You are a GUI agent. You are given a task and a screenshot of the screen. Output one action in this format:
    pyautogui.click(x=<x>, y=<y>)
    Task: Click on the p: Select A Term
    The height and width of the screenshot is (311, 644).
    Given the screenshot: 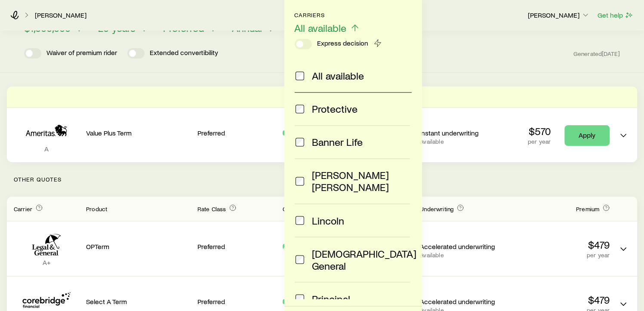 What is the action you would take?
    pyautogui.click(x=138, y=302)
    